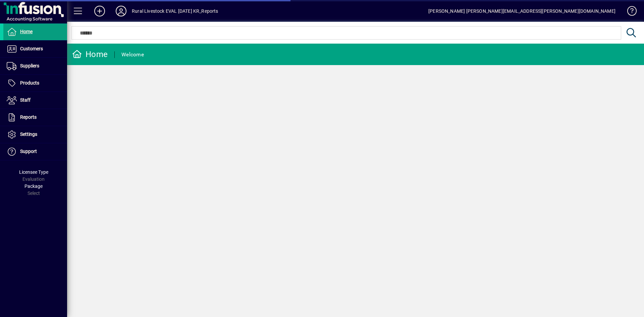 The width and height of the screenshot is (644, 317). Describe the element at coordinates (29, 83) in the screenshot. I see `span: Products` at that location.